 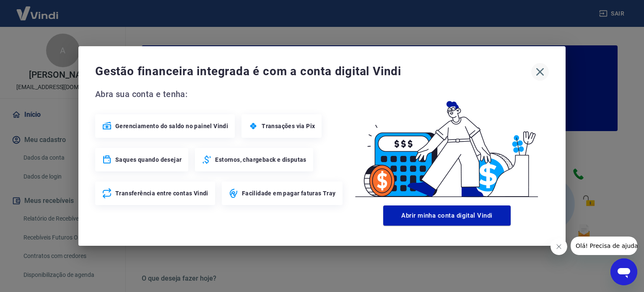 I want to click on span: Gerenciamento do saldo no painel Vindi, so click(x=171, y=126).